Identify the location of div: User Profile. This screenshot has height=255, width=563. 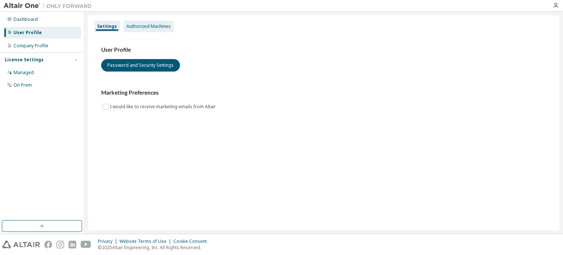
(27, 33).